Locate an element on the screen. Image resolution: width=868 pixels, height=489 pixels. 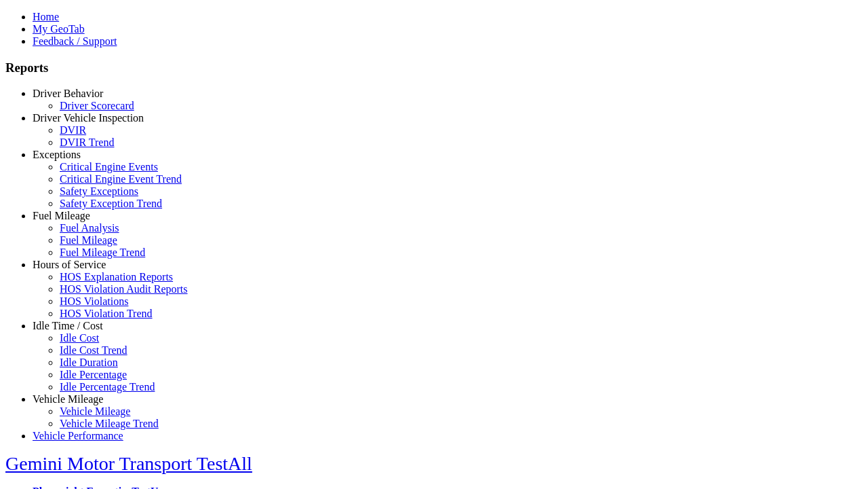
a: Vehicle Performance is located at coordinates (78, 435).